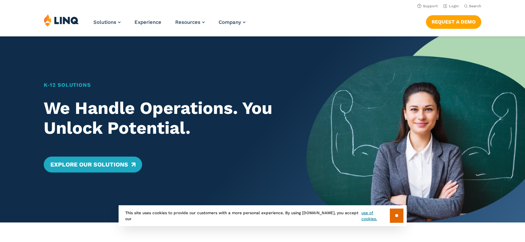 Image resolution: width=525 pixels, height=242 pixels. What do you see at coordinates (61, 20) in the screenshot?
I see `img: LINQ | K‑12 Software` at bounding box center [61, 20].